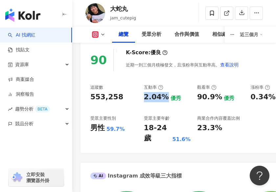 The height and width of the screenshot is (192, 276). What do you see at coordinates (19, 50) in the screenshot?
I see `a: 找貼文` at bounding box center [19, 50].